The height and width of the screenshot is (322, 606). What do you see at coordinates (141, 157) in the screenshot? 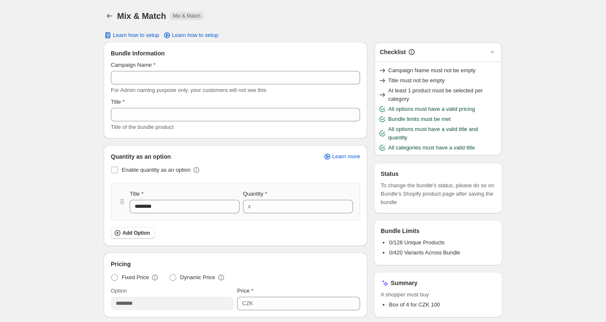
I see `span: Quantity as an option` at bounding box center [141, 157].